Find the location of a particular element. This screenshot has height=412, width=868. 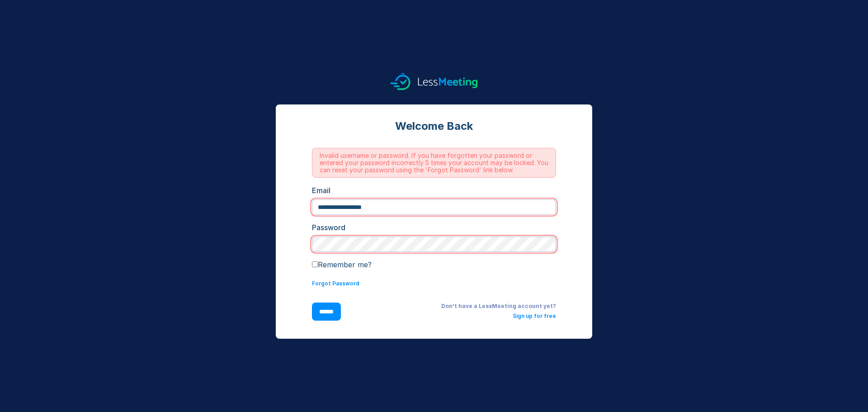

div: Don't have a LessMeeting account yet? is located at coordinates (456, 306).